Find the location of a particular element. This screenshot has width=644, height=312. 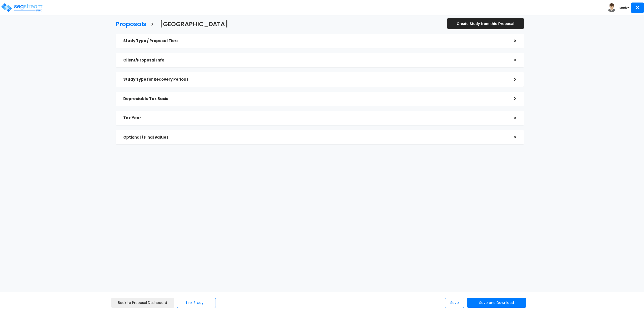

img: logo_pro_r.png is located at coordinates (22, 8).